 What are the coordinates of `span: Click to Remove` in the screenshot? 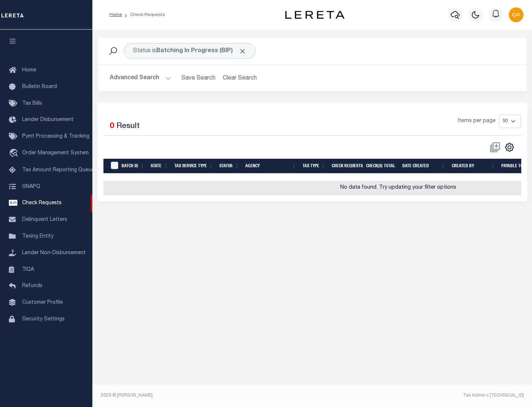 It's located at (242, 51).